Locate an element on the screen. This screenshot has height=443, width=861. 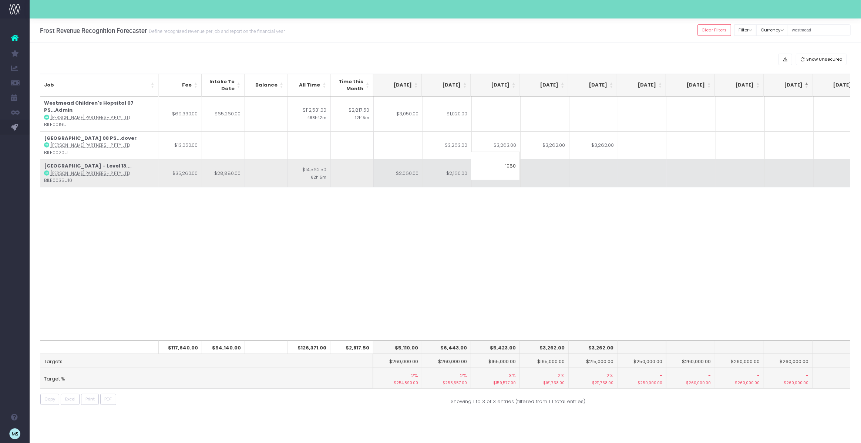
th: $117,640.00 is located at coordinates (180, 348).